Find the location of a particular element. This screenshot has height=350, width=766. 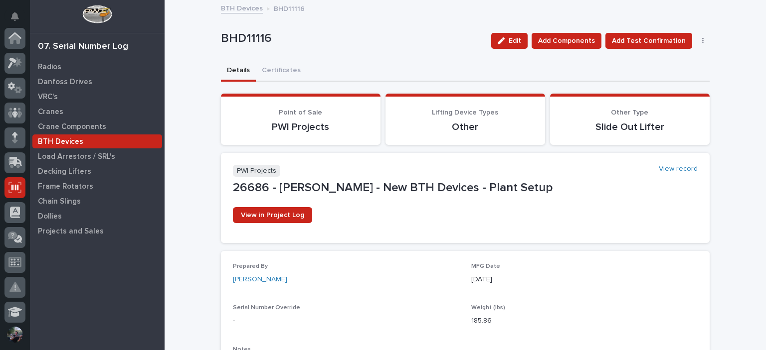

a: Decking Lifters is located at coordinates (97, 171).